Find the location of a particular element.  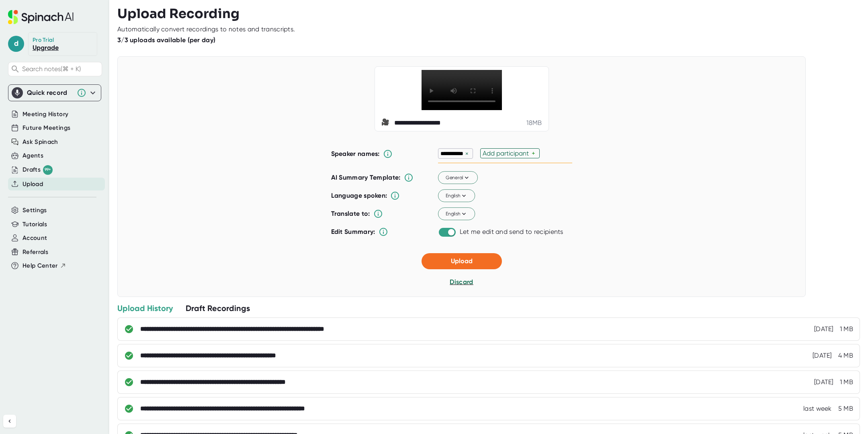

button: Collapse sidebar is located at coordinates (9, 421).